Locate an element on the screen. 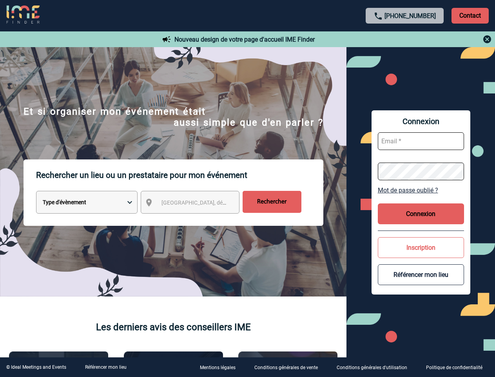 The width and height of the screenshot is (495, 377). button: Inscription is located at coordinates (421, 247).